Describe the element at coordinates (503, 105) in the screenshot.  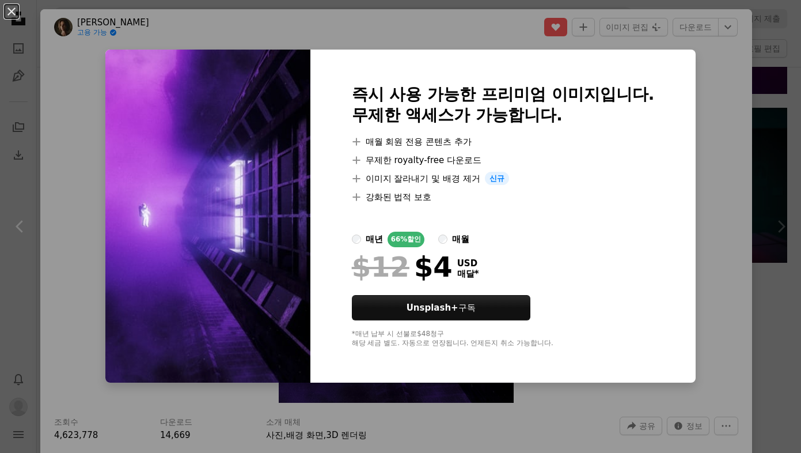
I see `h2: 즉시 사용 가능한 프리미엄 이미지입니다. 무제한 액세스가 가능합니다.` at that location.